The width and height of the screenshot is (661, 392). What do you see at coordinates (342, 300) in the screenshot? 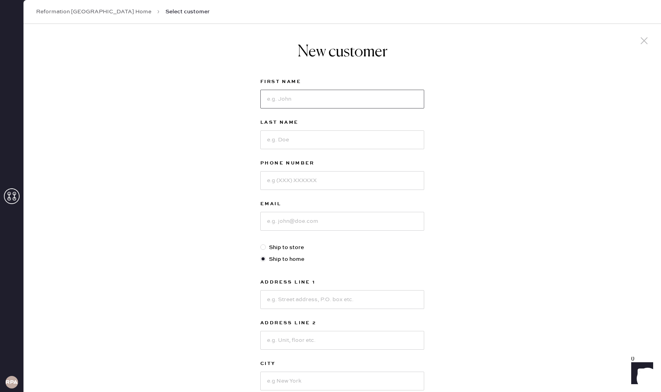
I see `input: e.g. Street address, P.O. box etc.` at bounding box center [342, 300].